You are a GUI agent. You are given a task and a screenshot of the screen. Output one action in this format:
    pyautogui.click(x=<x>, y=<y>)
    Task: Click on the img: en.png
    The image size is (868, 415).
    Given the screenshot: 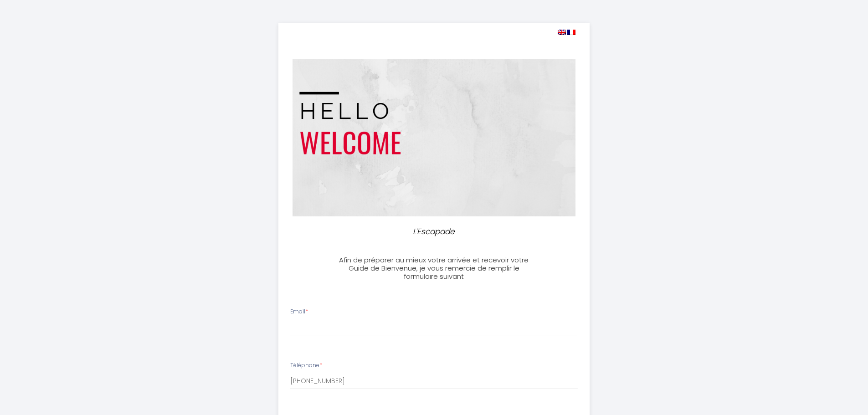 What is the action you would take?
    pyautogui.click(x=562, y=32)
    